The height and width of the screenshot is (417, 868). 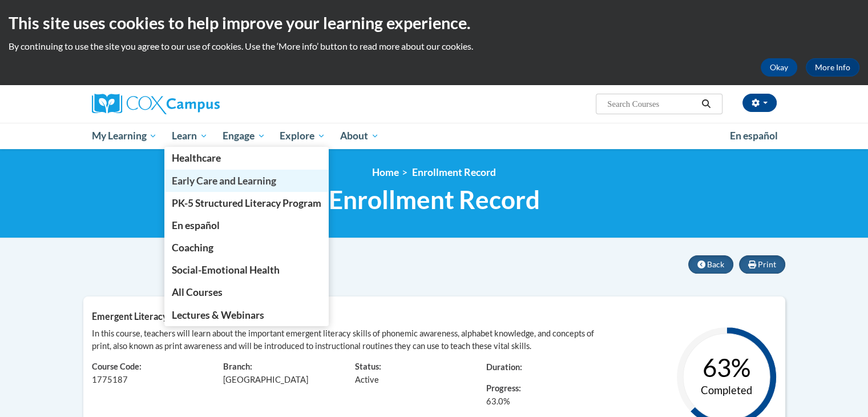 What do you see at coordinates (247, 158) in the screenshot?
I see `a: Healthcare` at bounding box center [247, 158].